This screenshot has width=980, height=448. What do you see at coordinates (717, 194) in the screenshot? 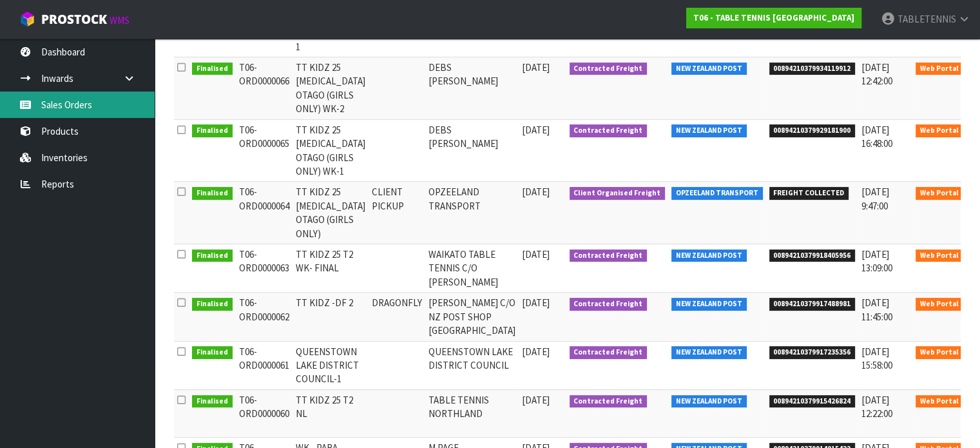
I see `span: OPZEELAND TRANSPORT` at bounding box center [717, 194].